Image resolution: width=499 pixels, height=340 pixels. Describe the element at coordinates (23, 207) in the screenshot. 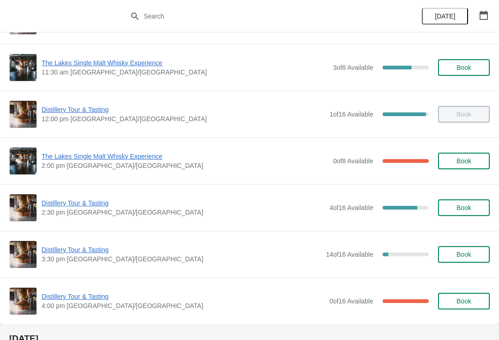

I see `img: Distillery Tour & Tasting | | 2:30 pm Europe/London` at that location.